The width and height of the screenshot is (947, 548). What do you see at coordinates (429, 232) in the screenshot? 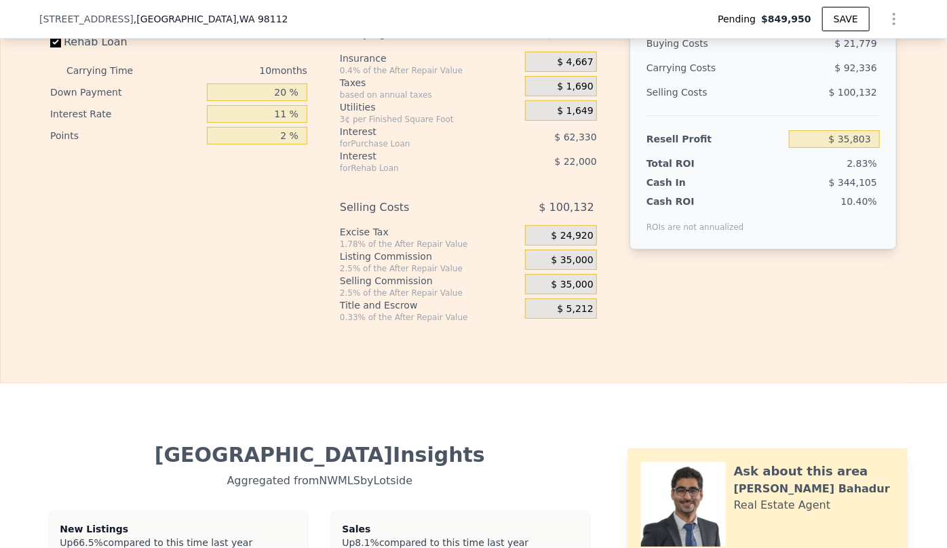
I see `div: Excise Tax` at bounding box center [429, 232].